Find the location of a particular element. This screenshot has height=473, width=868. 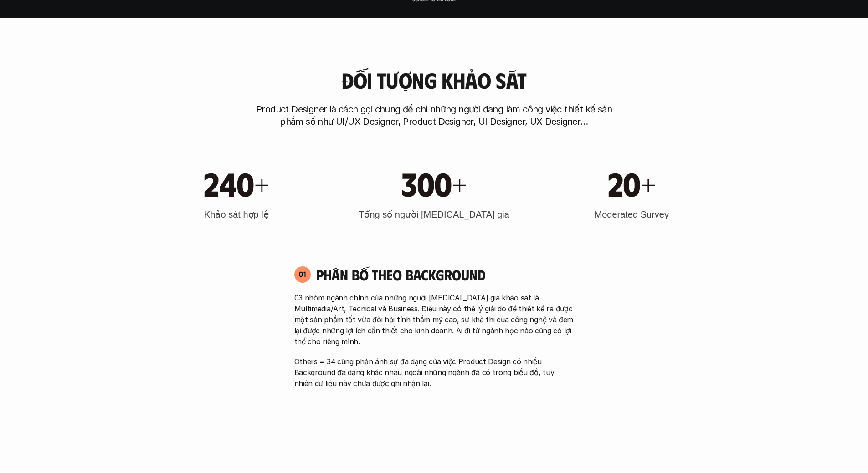

h4: Phân bố theo background is located at coordinates (445, 275).